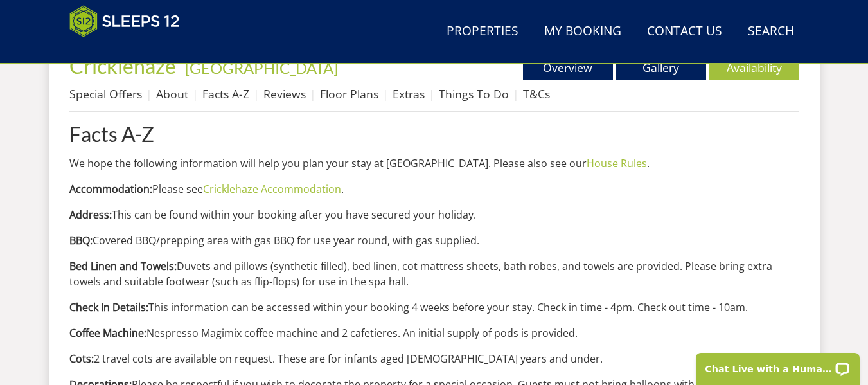 The image size is (868, 385). I want to click on p: This can be found within your booking after you have secured your holiday., so click(434, 215).